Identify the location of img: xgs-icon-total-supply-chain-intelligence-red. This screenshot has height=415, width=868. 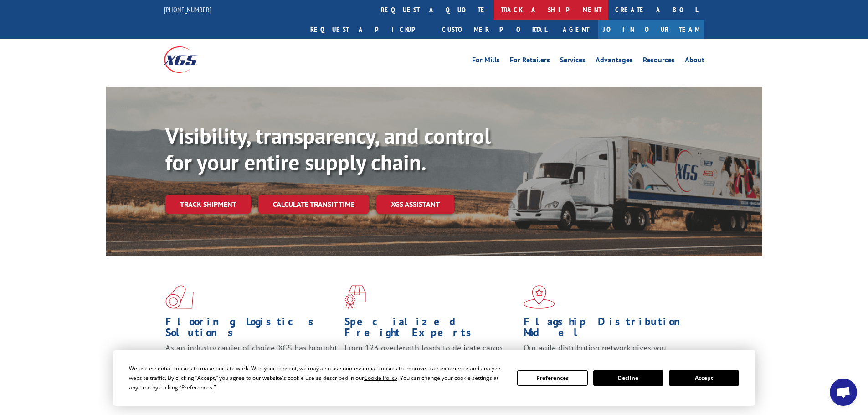
(179, 297).